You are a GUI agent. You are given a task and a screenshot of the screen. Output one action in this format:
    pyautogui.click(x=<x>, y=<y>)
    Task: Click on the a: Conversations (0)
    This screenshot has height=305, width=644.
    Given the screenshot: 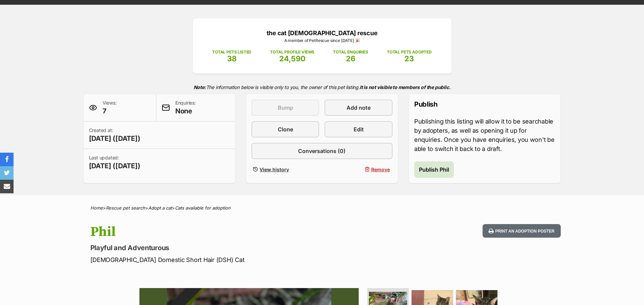 What is the action you would take?
    pyautogui.click(x=322, y=151)
    